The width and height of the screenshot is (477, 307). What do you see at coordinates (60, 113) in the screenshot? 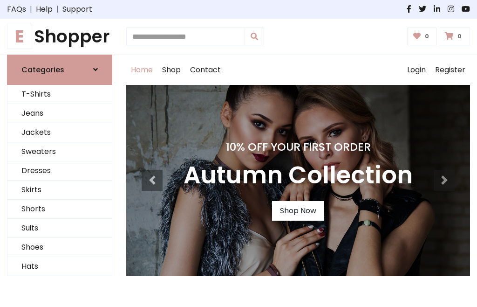
I see `a: Jeans` at bounding box center [60, 113].